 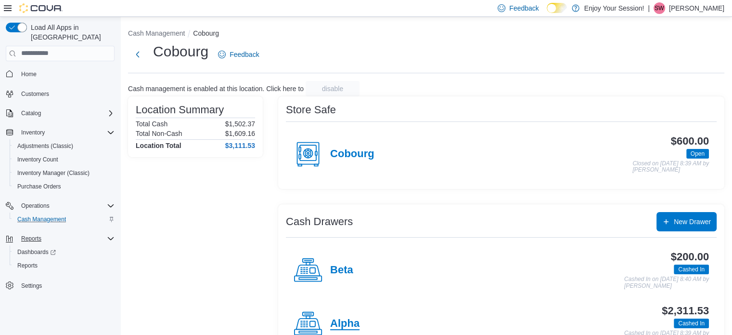 I want to click on span: New Drawer, so click(x=692, y=221).